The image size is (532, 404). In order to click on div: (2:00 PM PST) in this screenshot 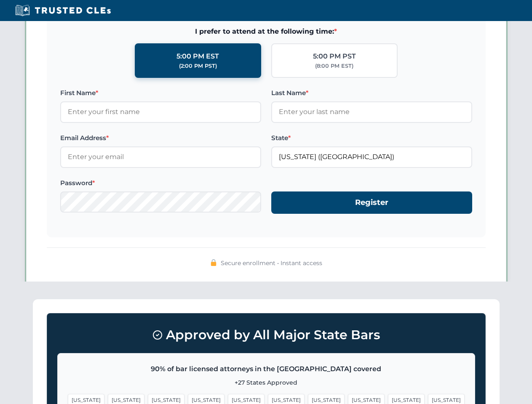, I will do `click(198, 66)`.